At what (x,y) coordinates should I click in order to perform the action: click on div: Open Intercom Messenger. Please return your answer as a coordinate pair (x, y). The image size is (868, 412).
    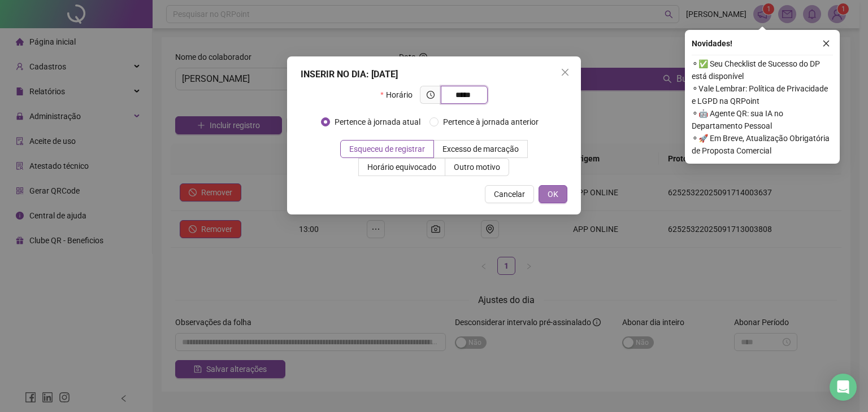
    Looking at the image, I should click on (843, 387).